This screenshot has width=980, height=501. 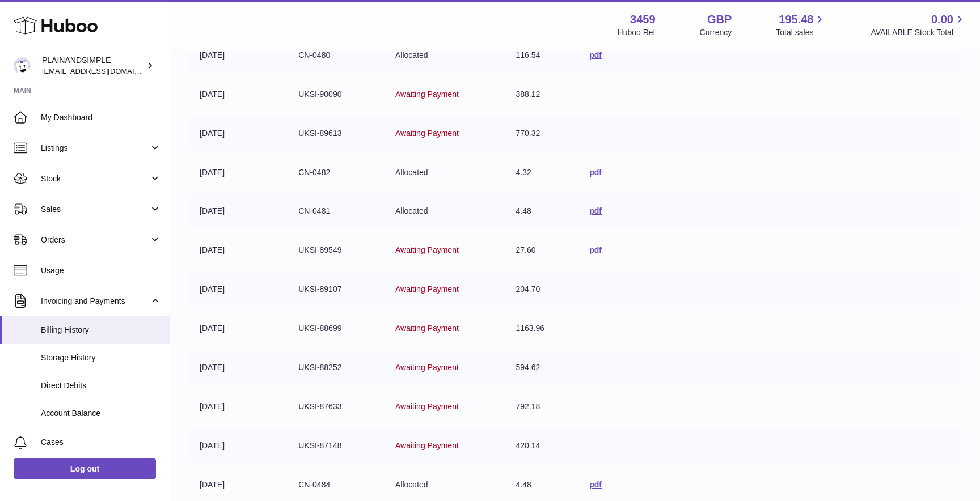 What do you see at coordinates (335, 367) in the screenshot?
I see `td: UKSI-88252` at bounding box center [335, 367].